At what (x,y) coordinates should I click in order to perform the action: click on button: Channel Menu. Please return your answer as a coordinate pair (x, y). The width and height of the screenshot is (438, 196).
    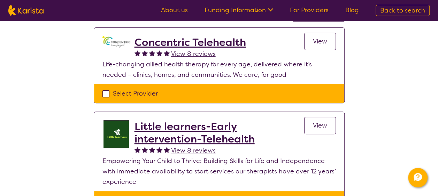
    Looking at the image, I should click on (417, 178).